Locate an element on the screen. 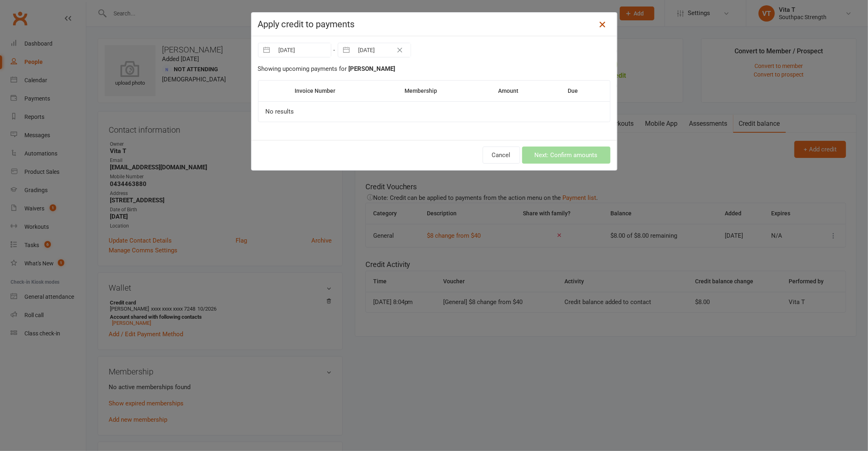 This screenshot has width=868, height=451. button: Clear Date is located at coordinates (400, 50).